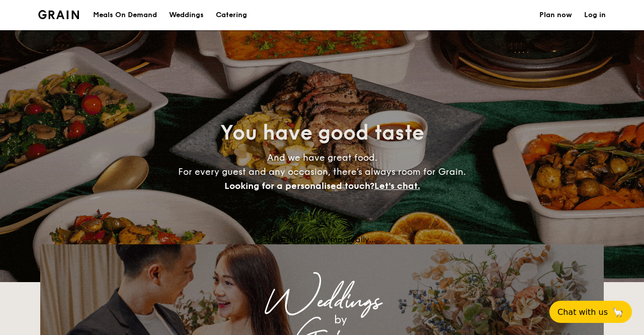 This screenshot has width=644, height=335. What do you see at coordinates (58, 15) in the screenshot?
I see `img: Grain` at bounding box center [58, 15].